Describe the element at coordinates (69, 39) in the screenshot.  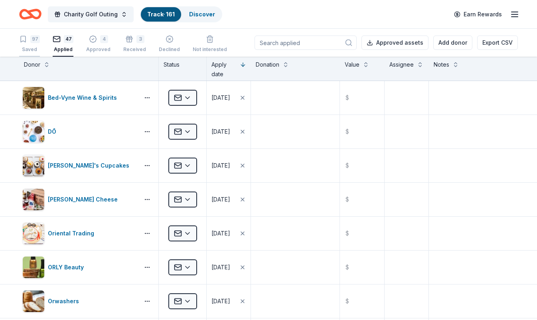
I see `div: 47` at that location.